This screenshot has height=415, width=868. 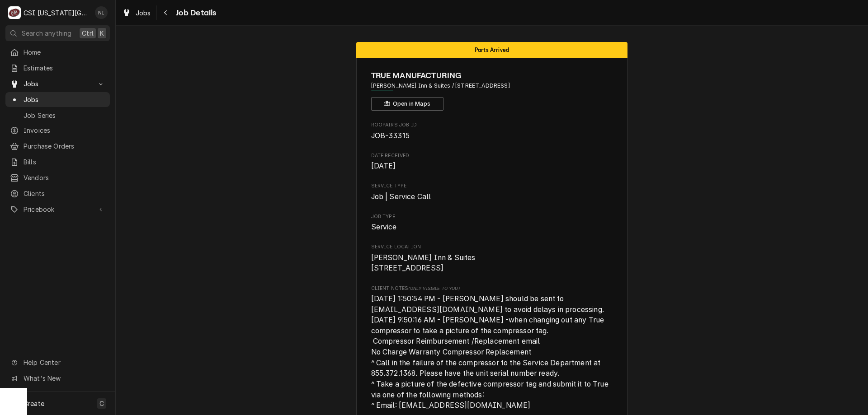 I want to click on span: Job | Service Call, so click(x=401, y=196).